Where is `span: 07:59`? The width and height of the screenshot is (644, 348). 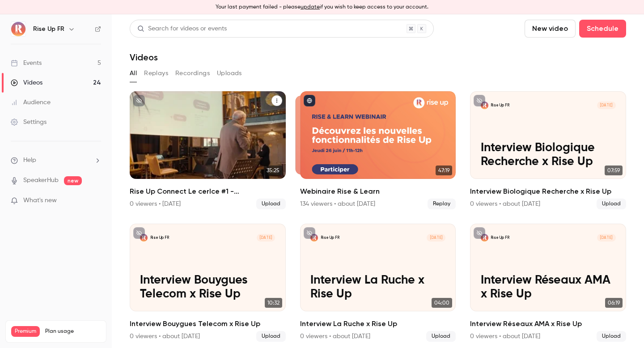 span: 07:59 is located at coordinates (614, 170).